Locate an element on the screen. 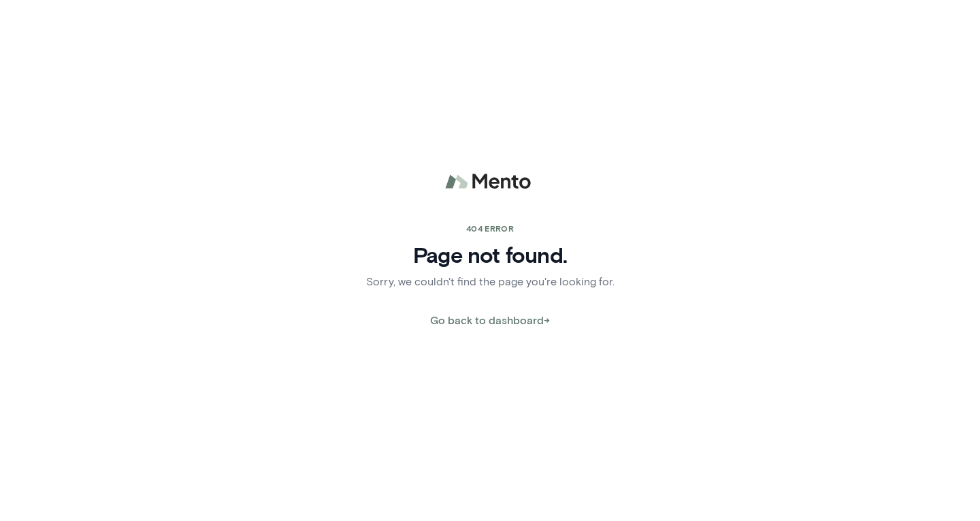 The height and width of the screenshot is (521, 980). h4: Page not found. is located at coordinates (490, 254).